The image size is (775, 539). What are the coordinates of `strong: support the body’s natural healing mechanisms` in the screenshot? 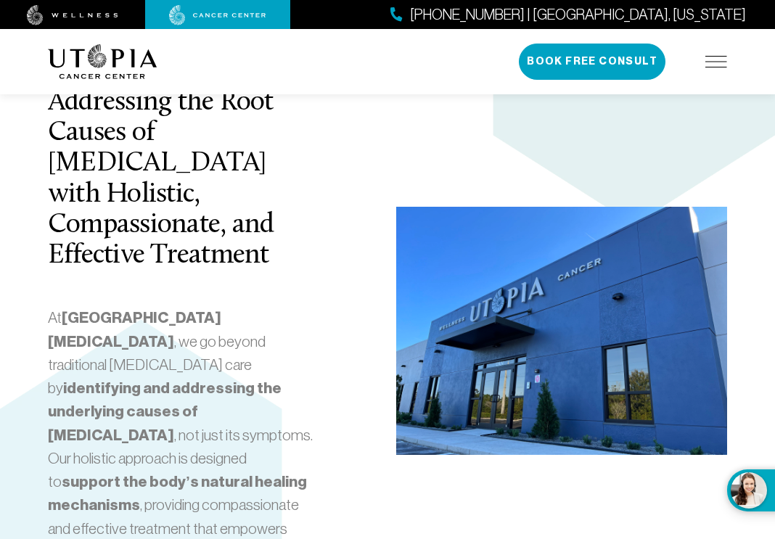 It's located at (177, 493).